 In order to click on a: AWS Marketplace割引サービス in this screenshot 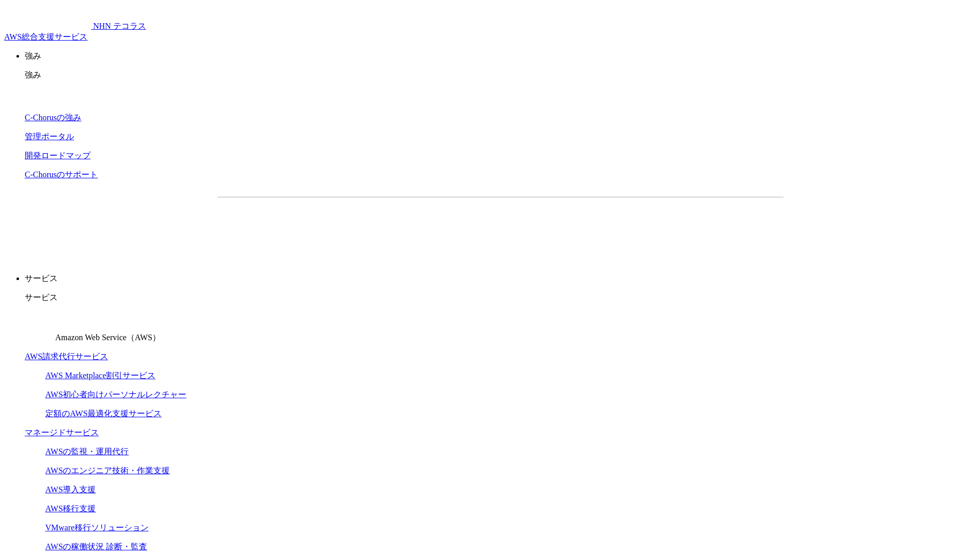, I will do `click(100, 375)`.